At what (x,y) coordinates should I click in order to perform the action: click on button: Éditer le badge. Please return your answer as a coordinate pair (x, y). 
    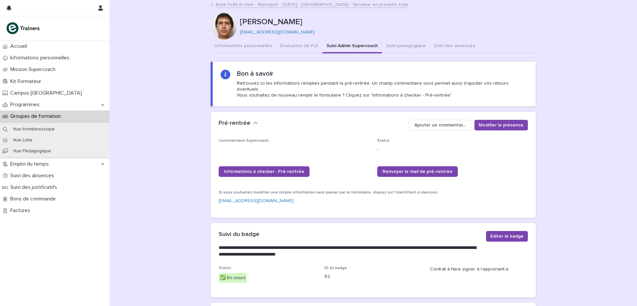
    Looking at the image, I should click on (507, 236).